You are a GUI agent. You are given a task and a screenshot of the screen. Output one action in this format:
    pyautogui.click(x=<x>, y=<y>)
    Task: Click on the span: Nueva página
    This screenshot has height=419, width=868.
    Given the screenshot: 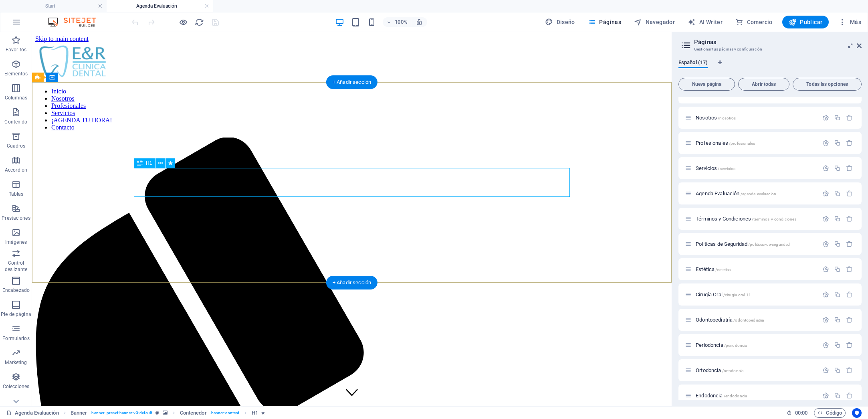 What is the action you would take?
    pyautogui.click(x=706, y=84)
    